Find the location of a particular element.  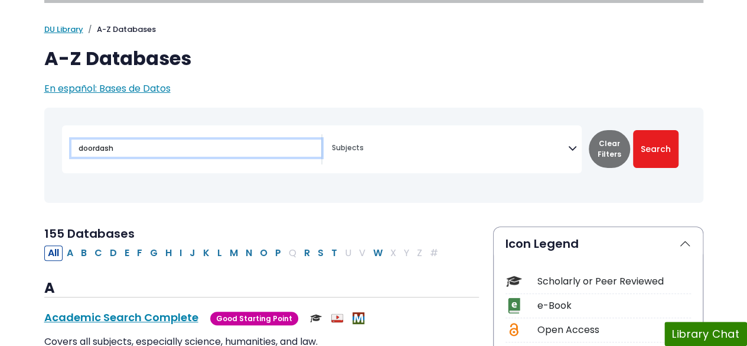

button: Filter Results T is located at coordinates (334, 253).